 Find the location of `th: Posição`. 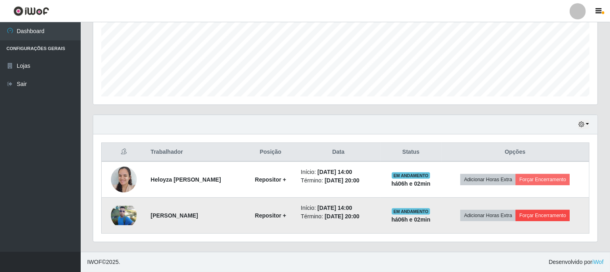

th: Posição is located at coordinates (271, 152).